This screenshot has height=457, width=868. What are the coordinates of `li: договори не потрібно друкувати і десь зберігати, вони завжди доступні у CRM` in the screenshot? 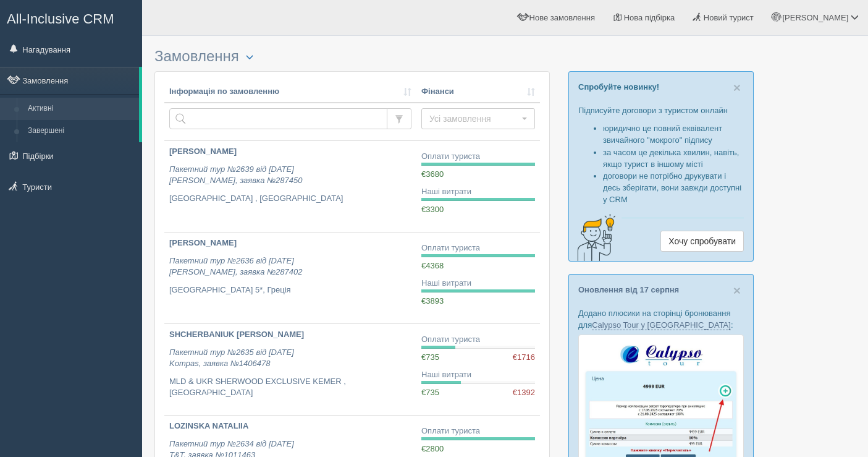 It's located at (674, 187).